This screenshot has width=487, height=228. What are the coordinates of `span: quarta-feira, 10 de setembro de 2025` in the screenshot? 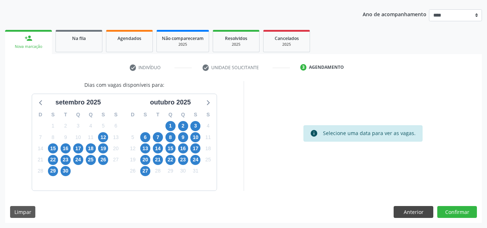 It's located at (78, 137).